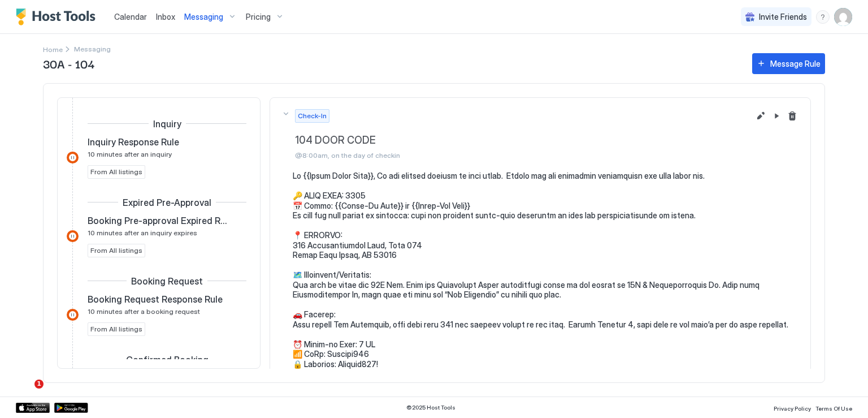 The width and height of the screenshot is (868, 418). What do you see at coordinates (844, 17) in the screenshot?
I see `div: User profile` at bounding box center [844, 17].